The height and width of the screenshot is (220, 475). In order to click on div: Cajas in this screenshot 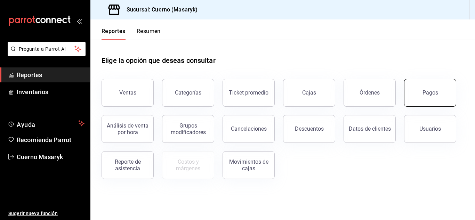, I will do `click(309, 92)`.